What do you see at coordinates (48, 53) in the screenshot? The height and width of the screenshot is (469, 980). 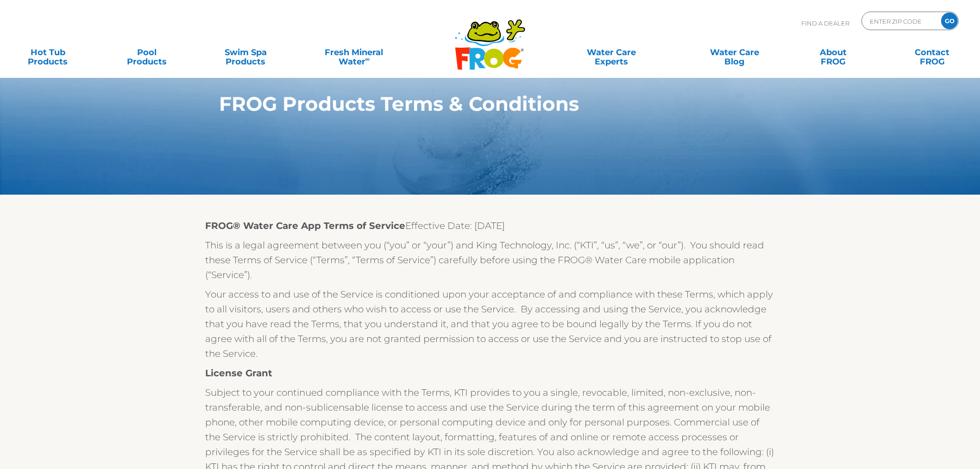 I see `a: Hot TubProducts` at bounding box center [48, 53].